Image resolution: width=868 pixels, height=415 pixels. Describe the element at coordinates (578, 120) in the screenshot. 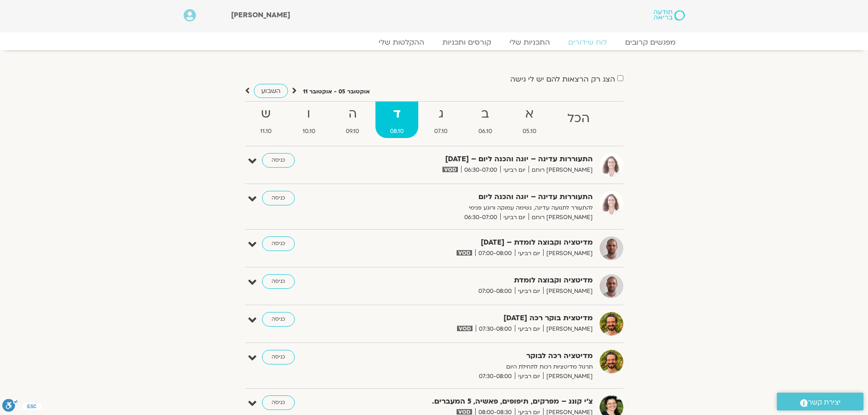

I see `a: הכל` at that location.